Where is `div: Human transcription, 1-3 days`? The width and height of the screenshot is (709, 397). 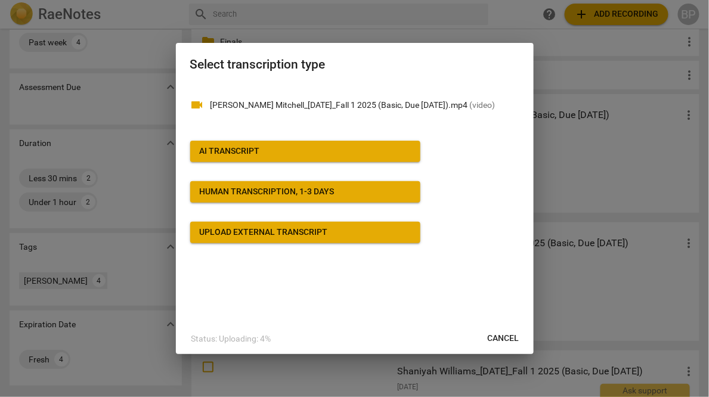
div: Human transcription, 1-3 days is located at coordinates (267, 192).